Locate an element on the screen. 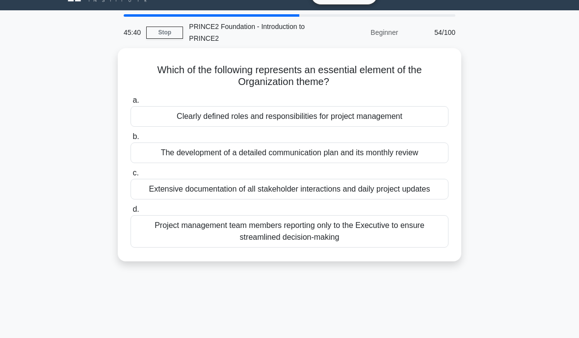 Image resolution: width=579 pixels, height=338 pixels. span: b. is located at coordinates (136, 136).